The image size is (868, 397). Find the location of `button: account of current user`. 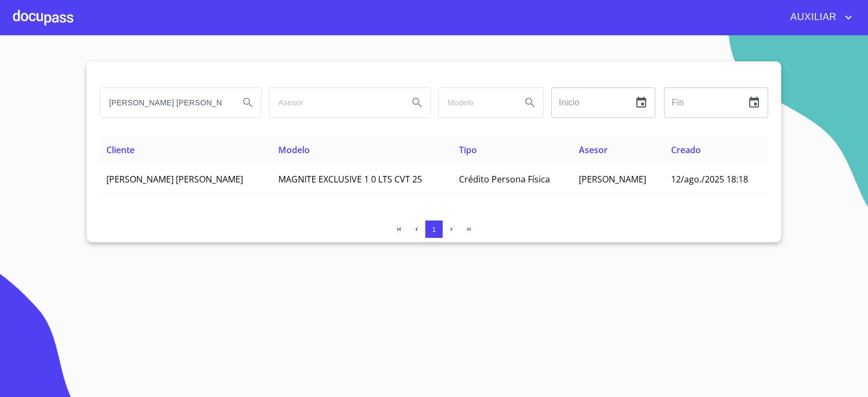

button: account of current user is located at coordinates (818, 17).